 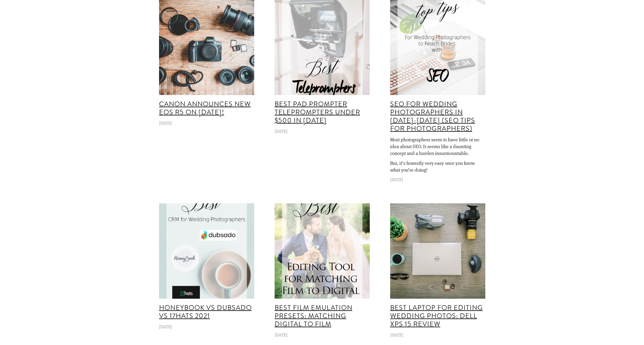 What do you see at coordinates (313, 316) in the screenshot?
I see `a: Best Film Emulation Presets: Matching Digital to Film` at bounding box center [313, 316].